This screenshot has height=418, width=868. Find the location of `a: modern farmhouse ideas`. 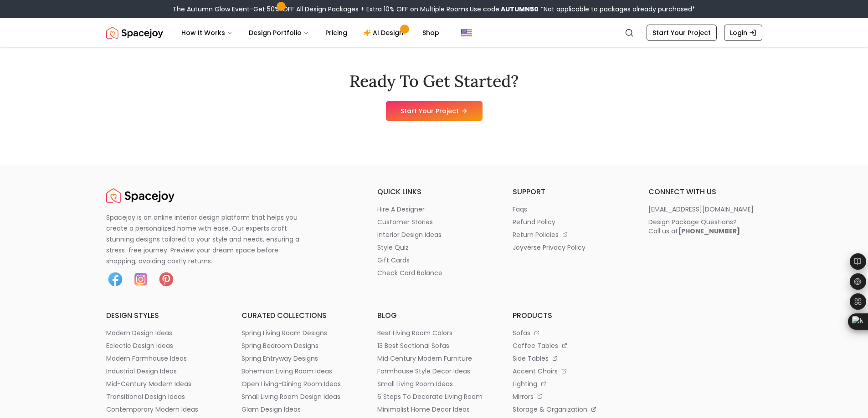

a: modern farmhouse ideas is located at coordinates (163, 359).